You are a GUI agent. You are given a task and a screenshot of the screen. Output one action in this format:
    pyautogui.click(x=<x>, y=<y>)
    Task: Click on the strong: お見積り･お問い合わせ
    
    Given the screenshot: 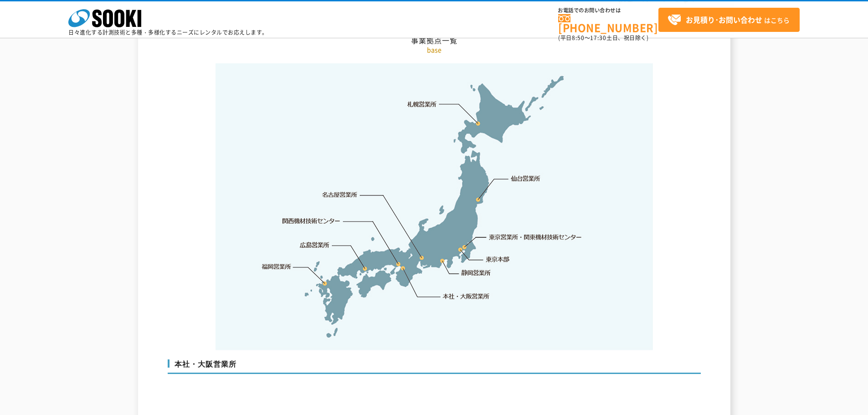 What is the action you would take?
    pyautogui.click(x=724, y=20)
    